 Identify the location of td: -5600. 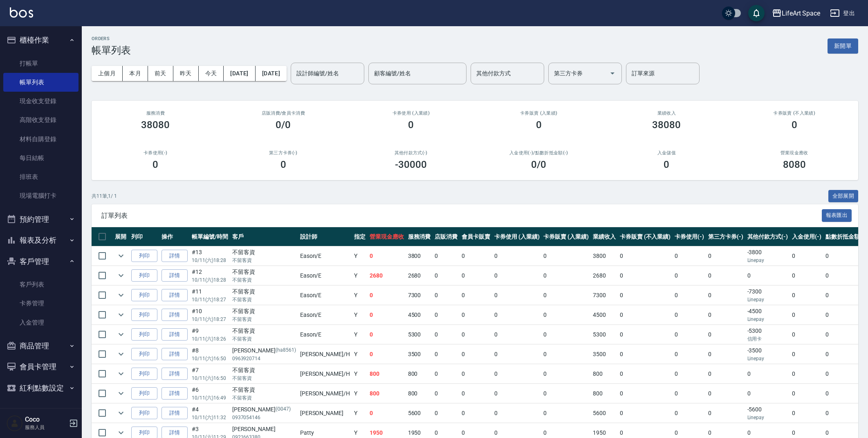
(768, 413).